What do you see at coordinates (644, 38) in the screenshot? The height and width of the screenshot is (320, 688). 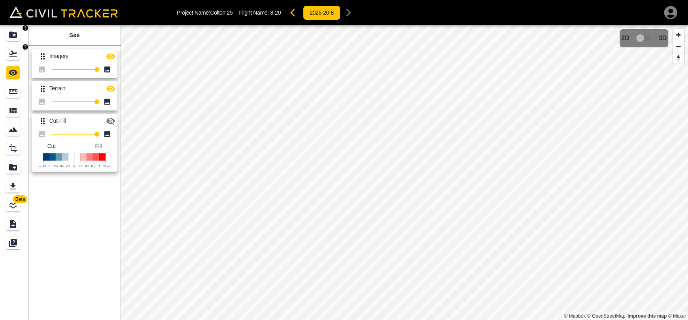 I see `span: 3D model not uploaded yet` at bounding box center [644, 38].